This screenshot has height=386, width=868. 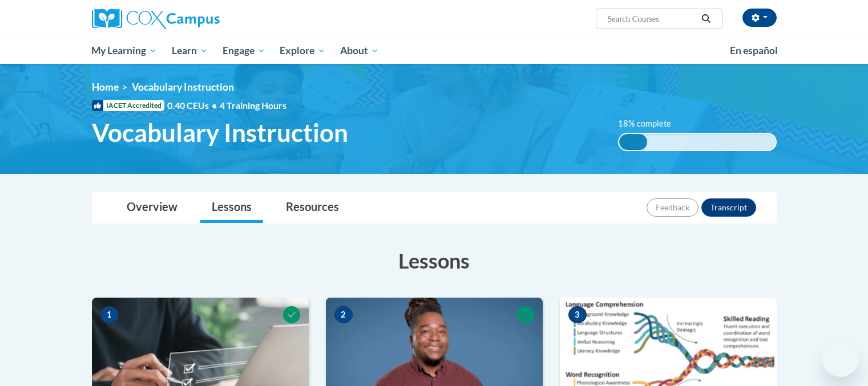 What do you see at coordinates (125, 51) in the screenshot?
I see `a: My Learning` at bounding box center [125, 51].